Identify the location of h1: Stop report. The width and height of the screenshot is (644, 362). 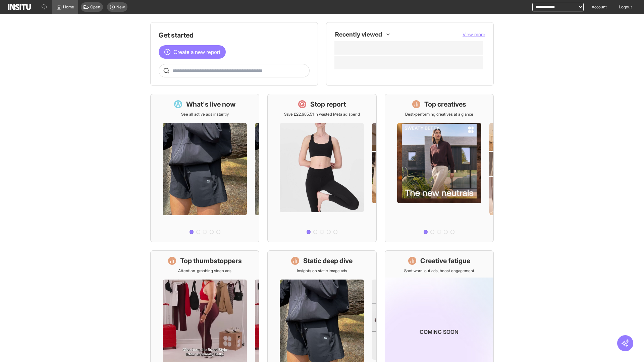
(328, 105).